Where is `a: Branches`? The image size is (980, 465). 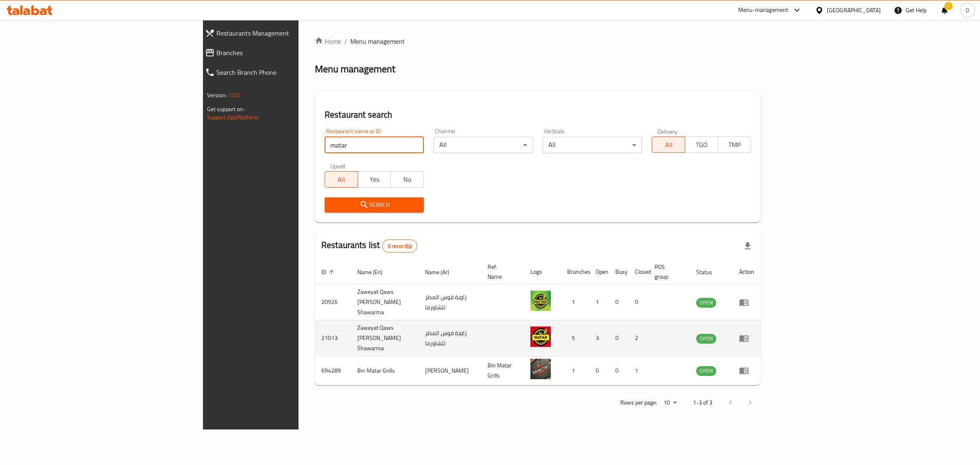 a: Branches is located at coordinates (282, 53).